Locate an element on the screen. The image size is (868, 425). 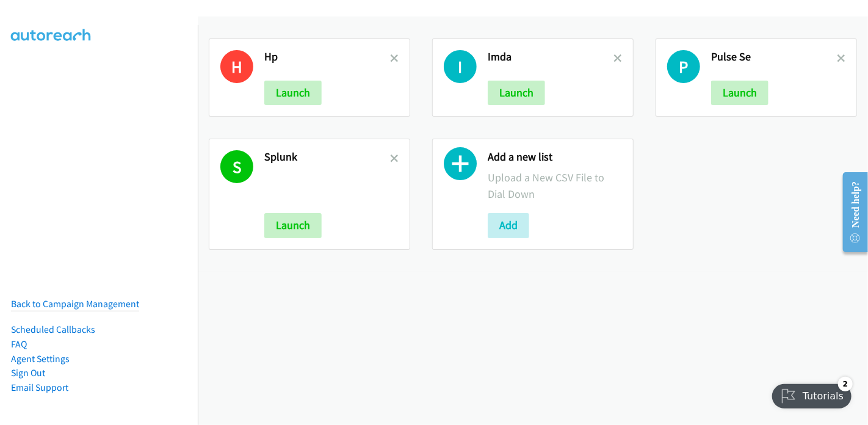
p: Upload a New CSV File to Dial Down is located at coordinates (554, 185).